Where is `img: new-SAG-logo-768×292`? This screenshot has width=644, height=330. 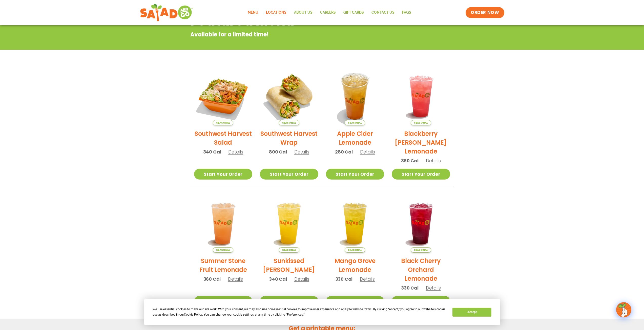
img: new-SAG-logo-768×292 is located at coordinates (166, 13).